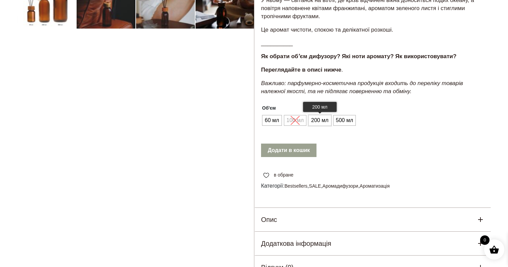 This screenshot has height=267, width=508. I want to click on span: 200 мл, so click(319, 120).